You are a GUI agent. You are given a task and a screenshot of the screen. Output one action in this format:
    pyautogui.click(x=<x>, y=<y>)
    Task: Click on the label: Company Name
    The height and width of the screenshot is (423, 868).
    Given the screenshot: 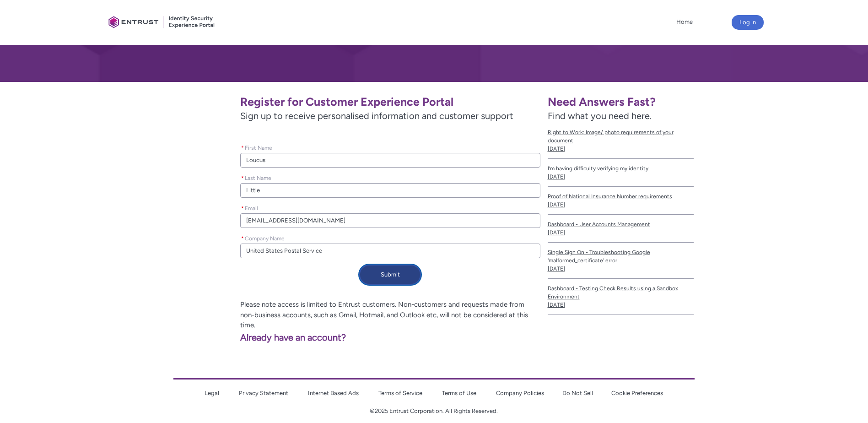 What is the action you would take?
    pyautogui.click(x=264, y=238)
    